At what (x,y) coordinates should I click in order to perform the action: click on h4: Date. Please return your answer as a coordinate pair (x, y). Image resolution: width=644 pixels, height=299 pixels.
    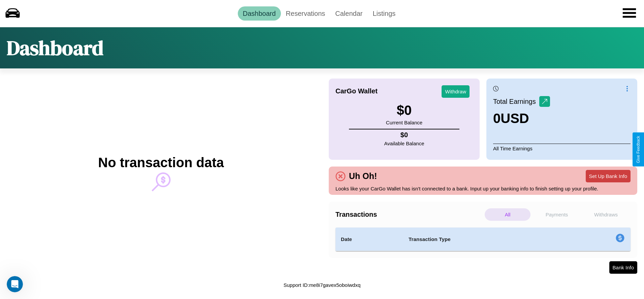
    Looking at the image, I should click on (369, 239).